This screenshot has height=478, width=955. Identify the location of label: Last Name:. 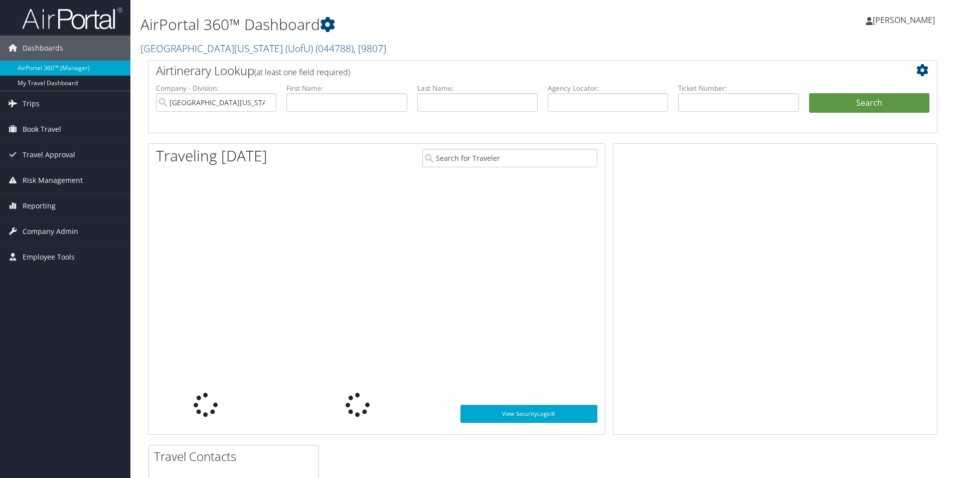
(477, 88).